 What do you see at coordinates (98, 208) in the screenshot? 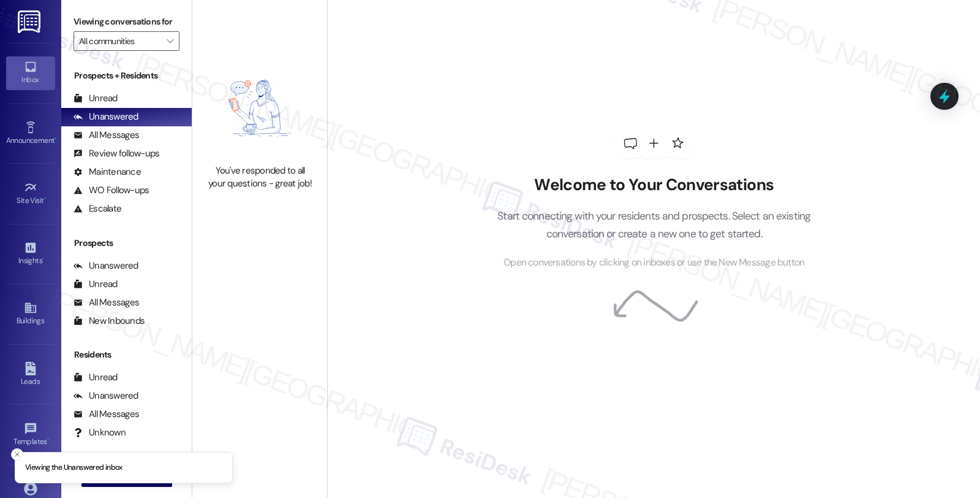
I see `div: Escalate` at bounding box center [98, 208].